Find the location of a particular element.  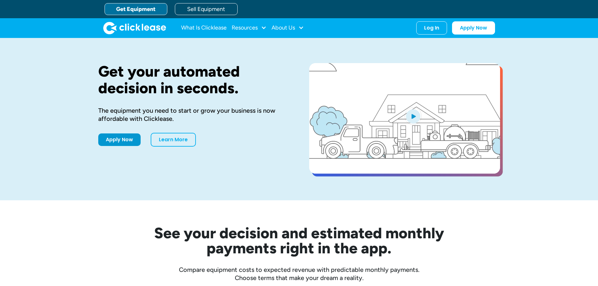

div: Compare equipment costs to expected revenue with predictable monthly payments. Choose terms that ... is located at coordinates (299, 274).